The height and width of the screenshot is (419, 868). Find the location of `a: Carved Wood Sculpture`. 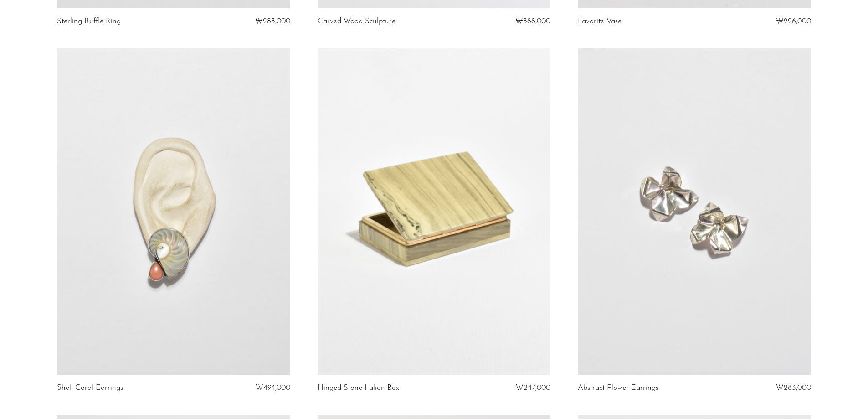

a: Carved Wood Sculpture is located at coordinates (356, 22).